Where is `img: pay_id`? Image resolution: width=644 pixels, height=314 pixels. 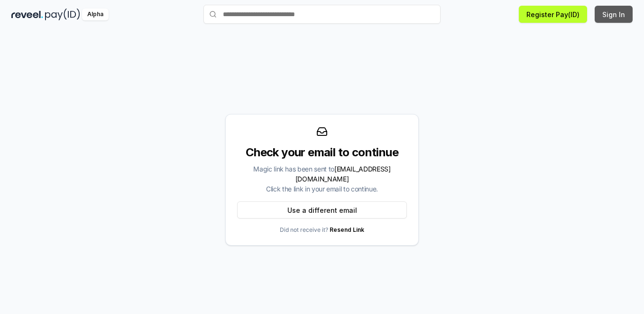 img: pay_id is located at coordinates (62, 14).